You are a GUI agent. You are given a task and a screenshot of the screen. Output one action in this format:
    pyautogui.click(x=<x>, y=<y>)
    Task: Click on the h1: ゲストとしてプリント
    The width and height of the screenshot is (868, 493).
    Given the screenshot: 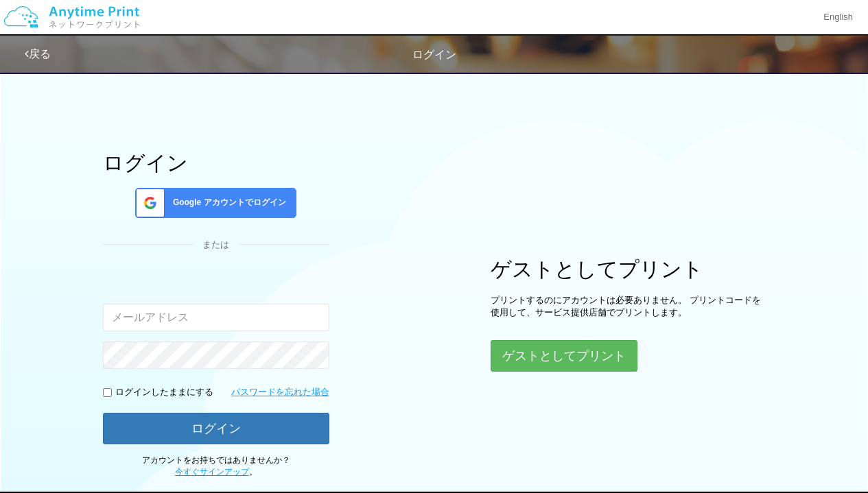 What is the action you would take?
    pyautogui.click(x=628, y=269)
    